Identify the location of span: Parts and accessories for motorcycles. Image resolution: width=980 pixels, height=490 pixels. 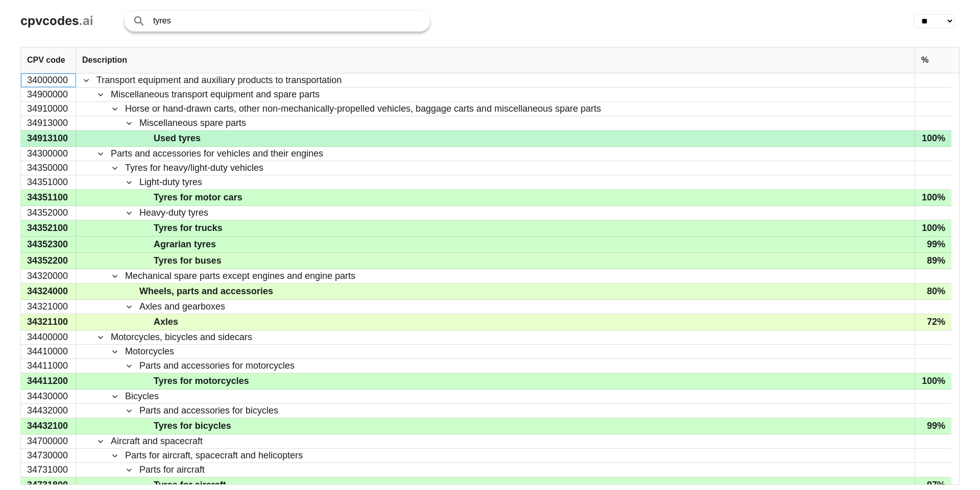
(217, 366).